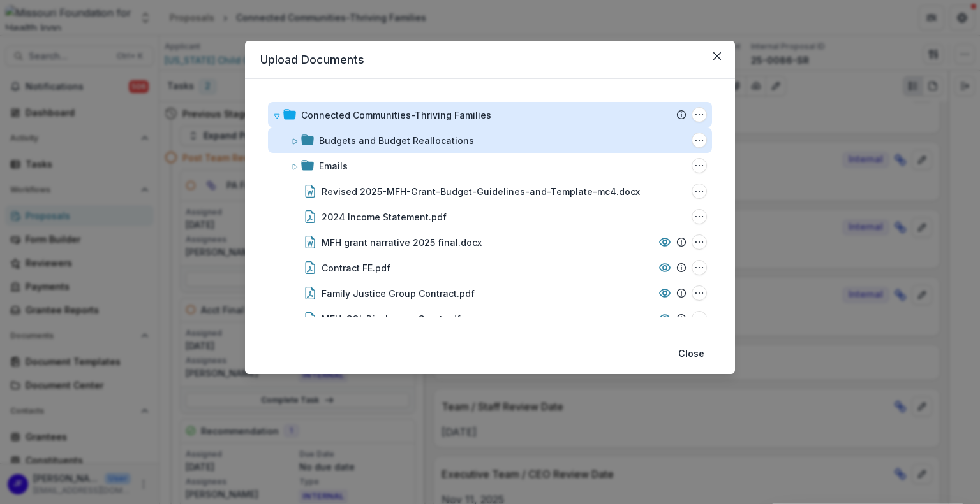 The width and height of the screenshot is (980, 504). Describe the element at coordinates (490, 140) in the screenshot. I see `div: Budgets and Budget ReallocationsBudgets and Budget Reallocations Options` at that location.